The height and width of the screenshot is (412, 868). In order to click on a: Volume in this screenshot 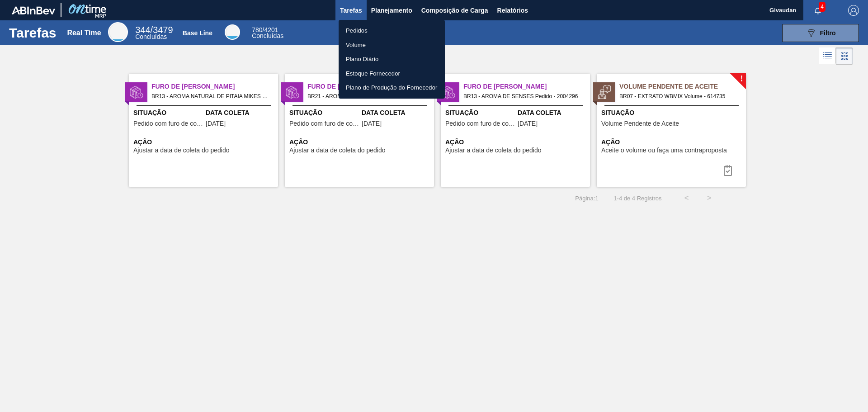, I will do `click(392, 45)`.